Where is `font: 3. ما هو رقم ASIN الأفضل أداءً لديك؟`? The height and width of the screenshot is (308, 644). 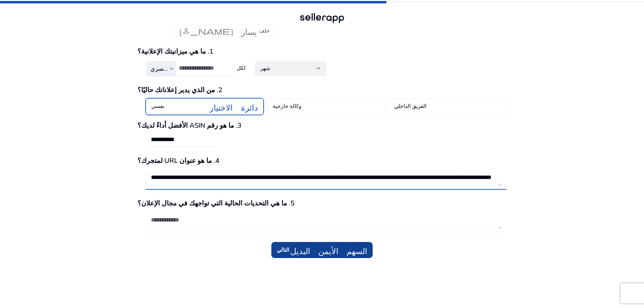 font: 3. ما هو رقم ASIN الأفضل أداءً لديك؟ is located at coordinates (190, 125).